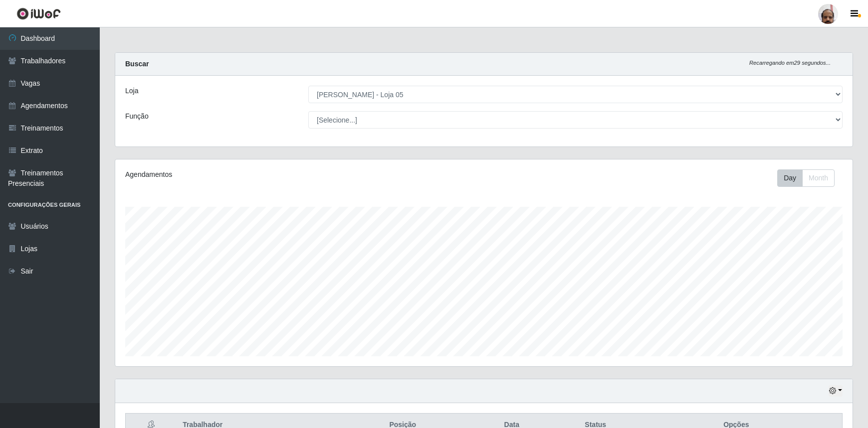 This screenshot has width=868, height=428. What do you see at coordinates (137, 116) in the screenshot?
I see `label: Função` at bounding box center [137, 116].